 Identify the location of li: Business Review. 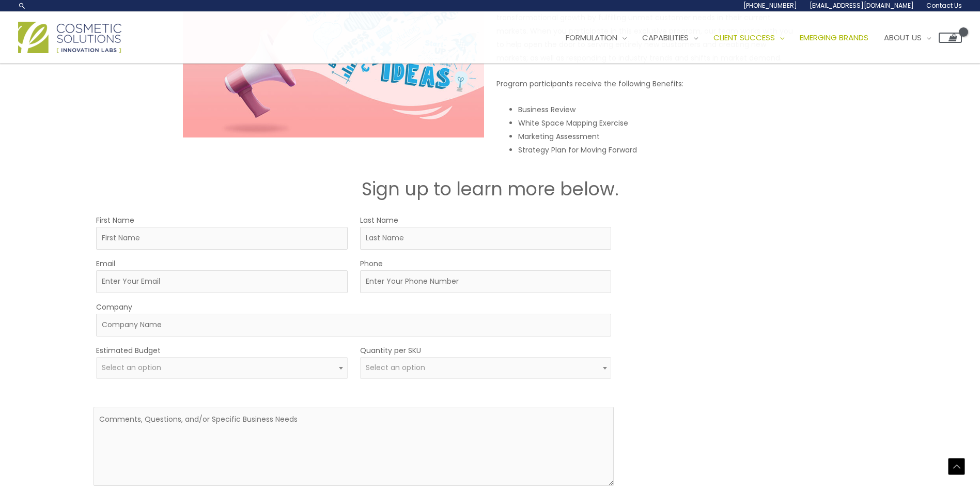
(658, 110).